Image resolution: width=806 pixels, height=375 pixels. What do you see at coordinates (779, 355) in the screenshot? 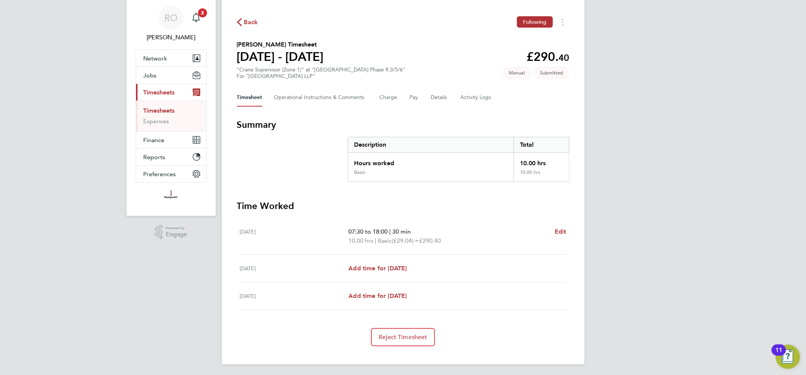
I see `div: 11` at bounding box center [779, 355].